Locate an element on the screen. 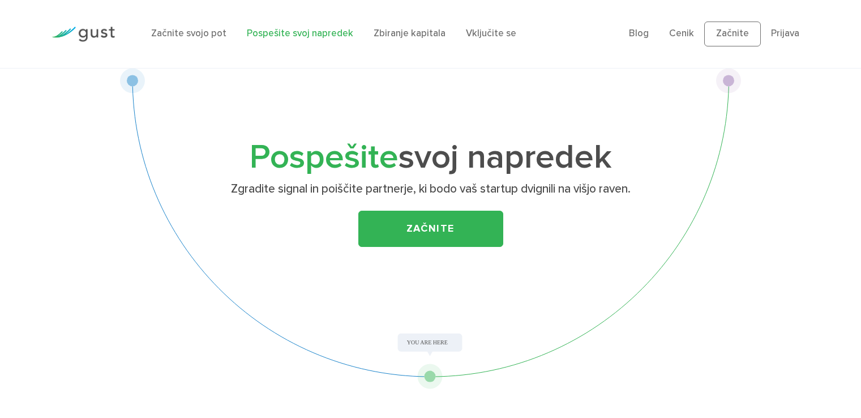 Image resolution: width=861 pixels, height=418 pixels. a: Zbiranje kapitala is located at coordinates (409, 33).